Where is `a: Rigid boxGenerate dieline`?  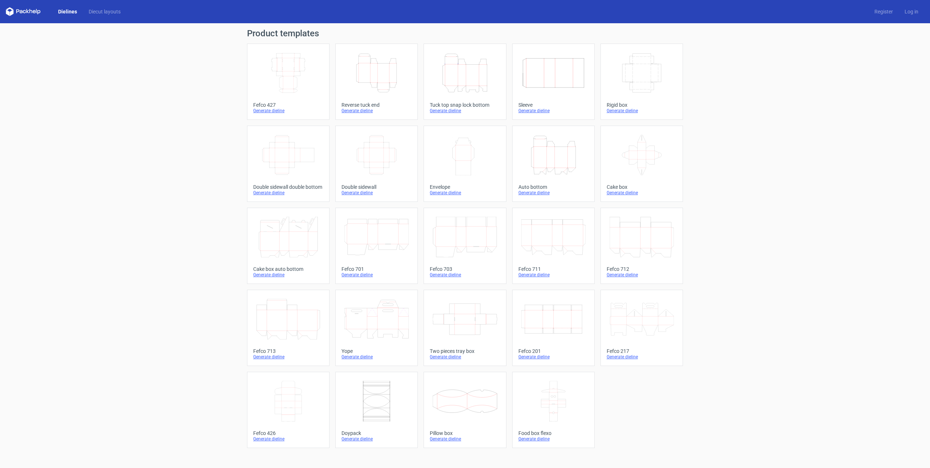
a: Rigid boxGenerate dieline is located at coordinates (641, 82).